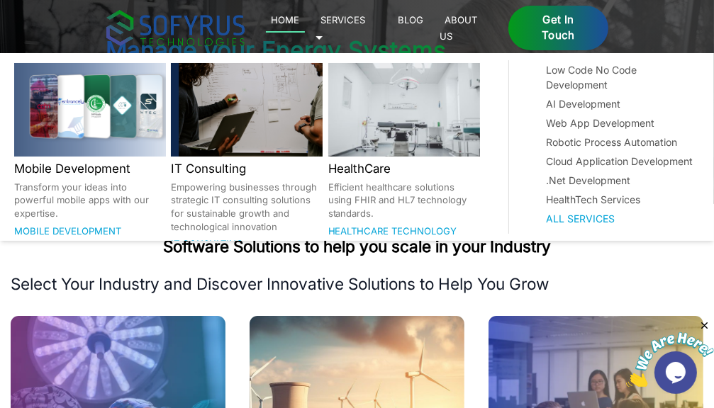 The width and height of the screenshot is (714, 408). What do you see at coordinates (620, 77) in the screenshot?
I see `div: Low Code No Code Development` at bounding box center [620, 77].